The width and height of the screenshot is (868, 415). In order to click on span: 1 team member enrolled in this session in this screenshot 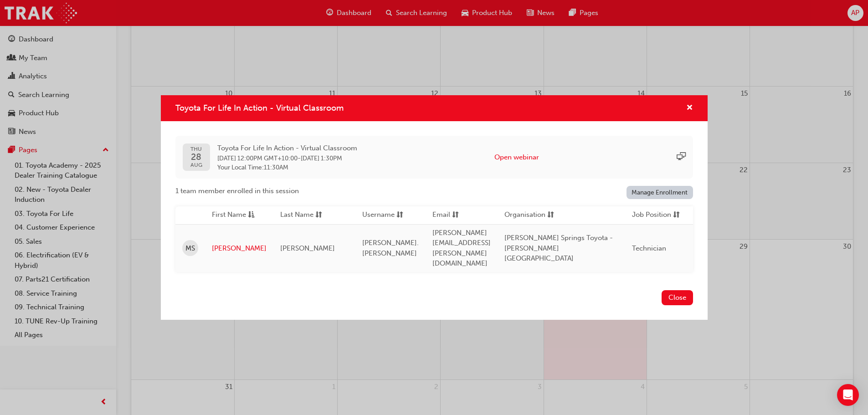, I will do `click(237, 191)`.